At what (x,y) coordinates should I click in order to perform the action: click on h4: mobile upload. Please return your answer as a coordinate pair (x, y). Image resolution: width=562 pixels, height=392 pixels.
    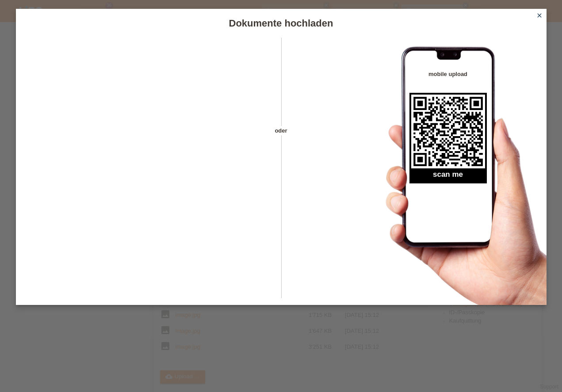
    Looking at the image, I should click on (448, 74).